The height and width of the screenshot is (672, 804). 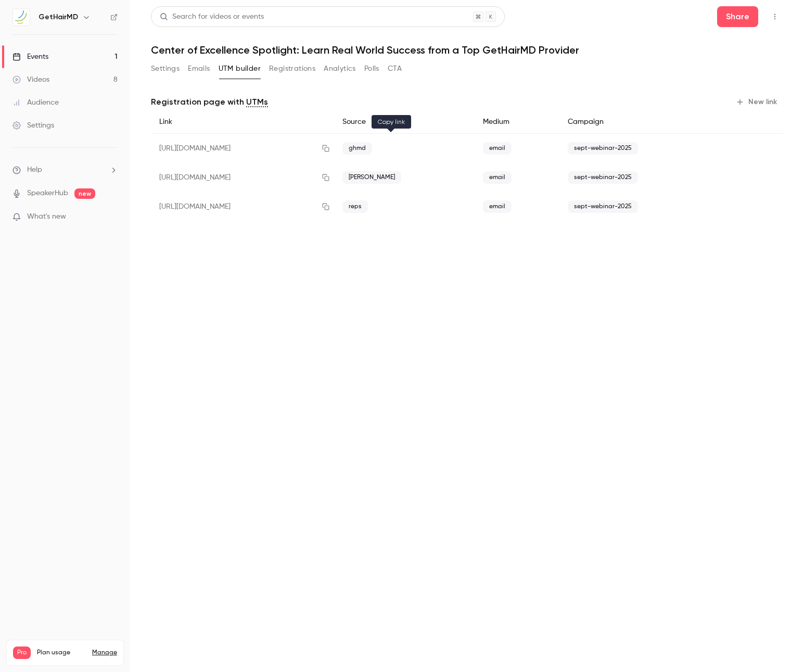 I want to click on span: new, so click(x=85, y=194).